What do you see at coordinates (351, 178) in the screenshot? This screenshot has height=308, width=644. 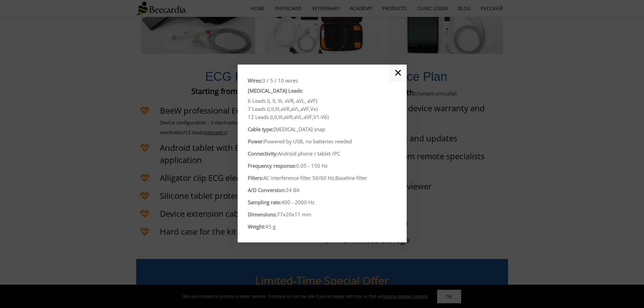 I see `span: Baseline filter` at bounding box center [351, 178].